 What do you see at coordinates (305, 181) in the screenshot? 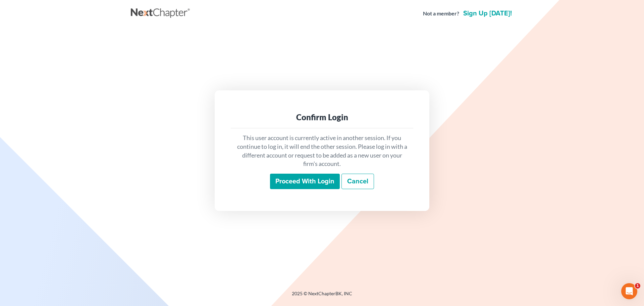
I see `input: Proceed with login` at bounding box center [305, 181].